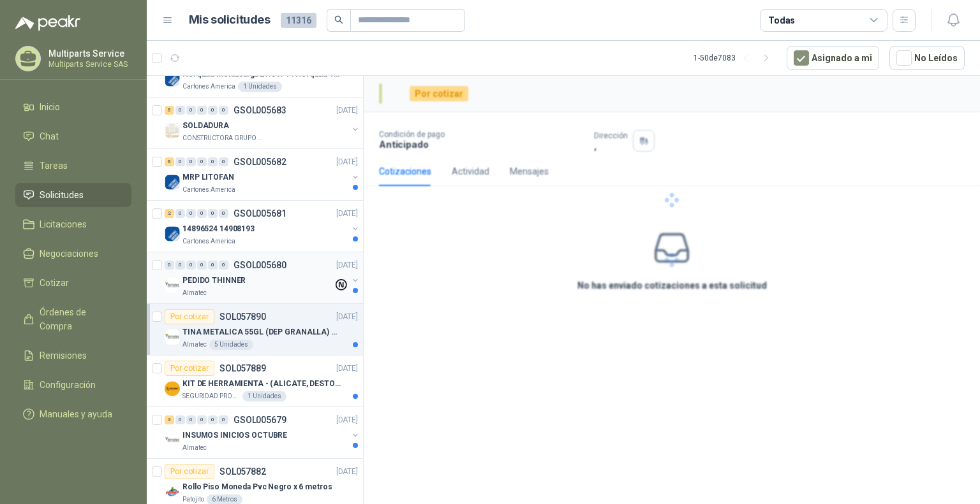  Describe the element at coordinates (74, 283) in the screenshot. I see `a: Cotizar` at that location.